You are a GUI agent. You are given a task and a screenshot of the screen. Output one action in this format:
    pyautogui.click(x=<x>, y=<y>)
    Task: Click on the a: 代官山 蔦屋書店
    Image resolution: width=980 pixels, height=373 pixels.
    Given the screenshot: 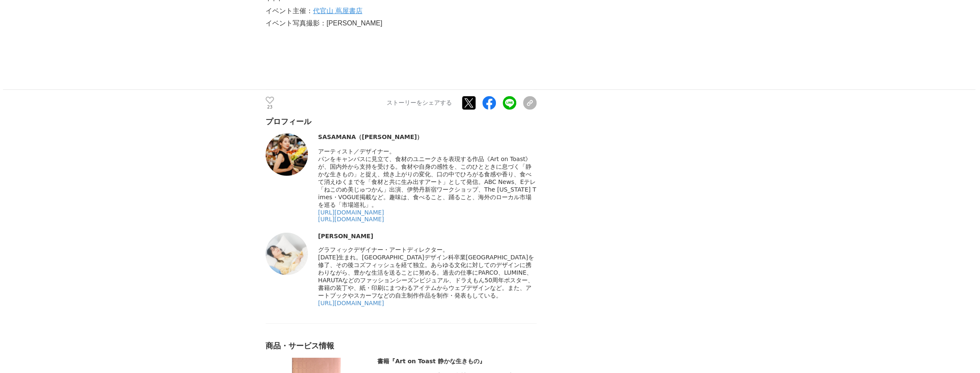 What is the action you would take?
    pyautogui.click(x=337, y=10)
    